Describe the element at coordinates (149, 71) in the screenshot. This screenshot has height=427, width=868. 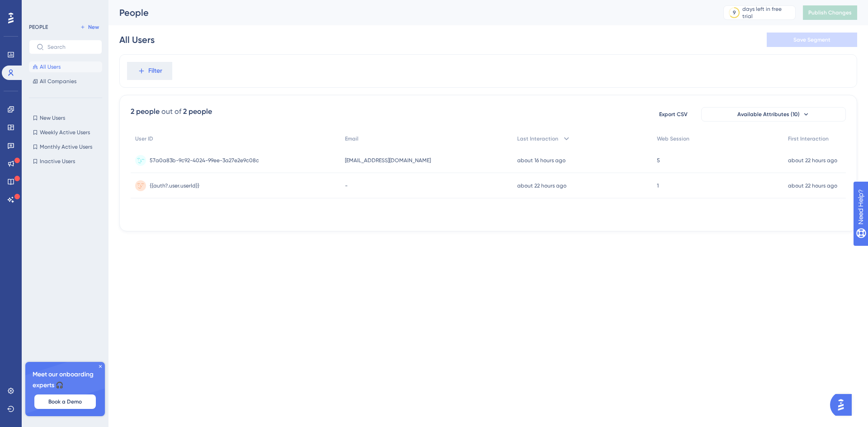
I see `button: Filter` at that location.